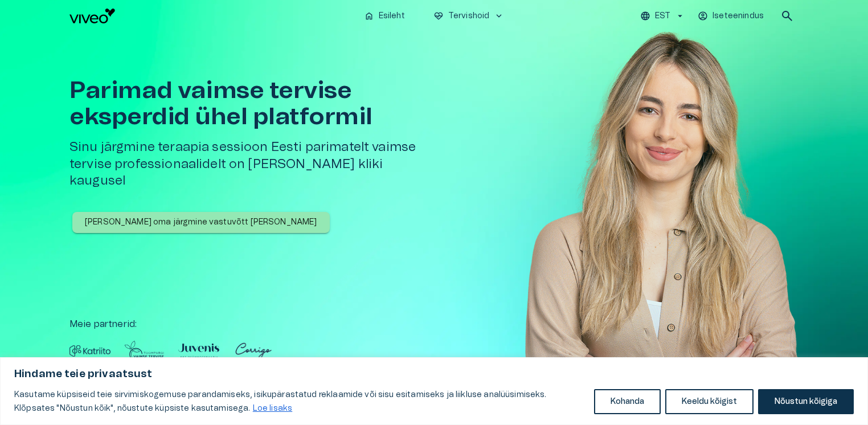 The width and height of the screenshot is (868, 425). I want to click on p: Tervishoid, so click(468, 16).